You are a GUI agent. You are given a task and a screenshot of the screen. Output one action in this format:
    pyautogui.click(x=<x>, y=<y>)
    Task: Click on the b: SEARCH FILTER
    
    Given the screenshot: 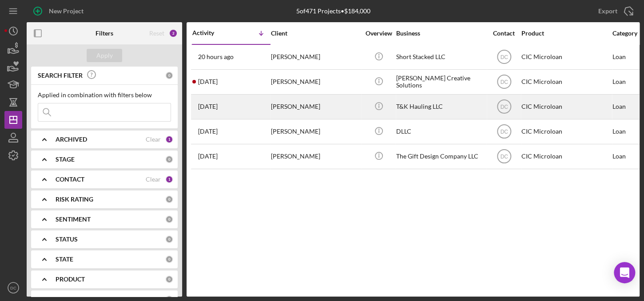 What is the action you would take?
    pyautogui.click(x=60, y=76)
    